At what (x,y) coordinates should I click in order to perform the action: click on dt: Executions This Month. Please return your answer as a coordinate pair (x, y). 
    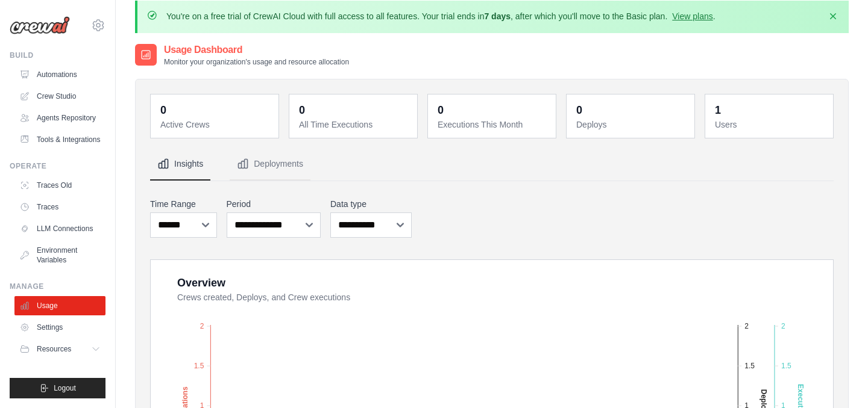
    Looking at the image, I should click on (493, 125).